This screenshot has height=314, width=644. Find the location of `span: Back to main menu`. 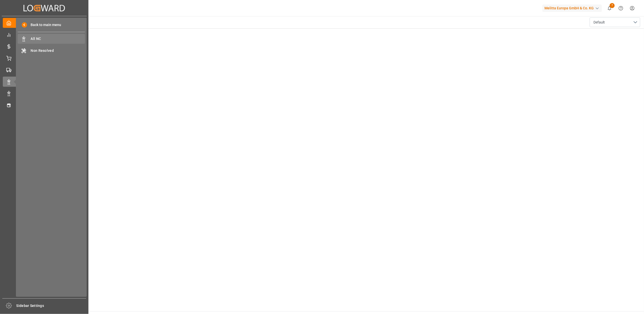

span: Back to main menu is located at coordinates (44, 25).